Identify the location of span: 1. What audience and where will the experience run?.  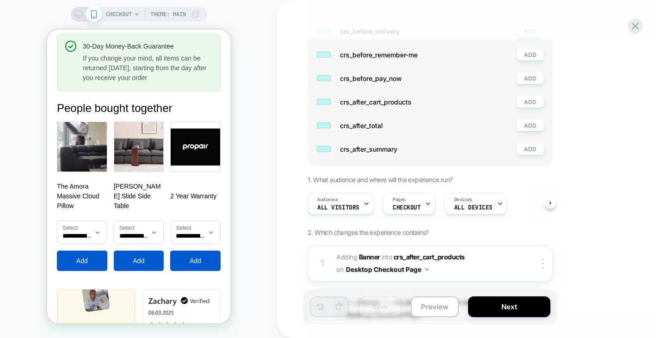
(380, 179).